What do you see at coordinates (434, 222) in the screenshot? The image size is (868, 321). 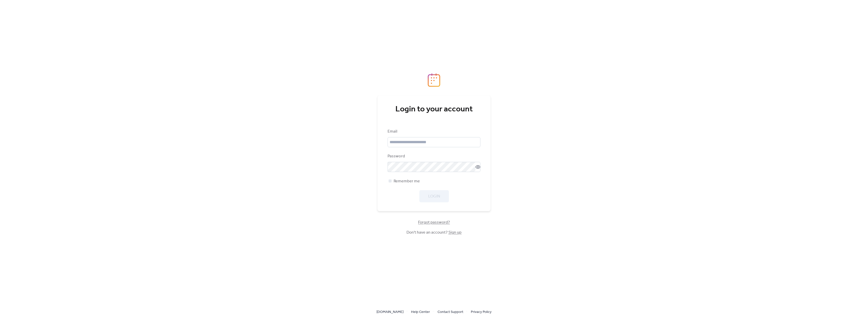 I see `a: Forgot password?` at bounding box center [434, 222].